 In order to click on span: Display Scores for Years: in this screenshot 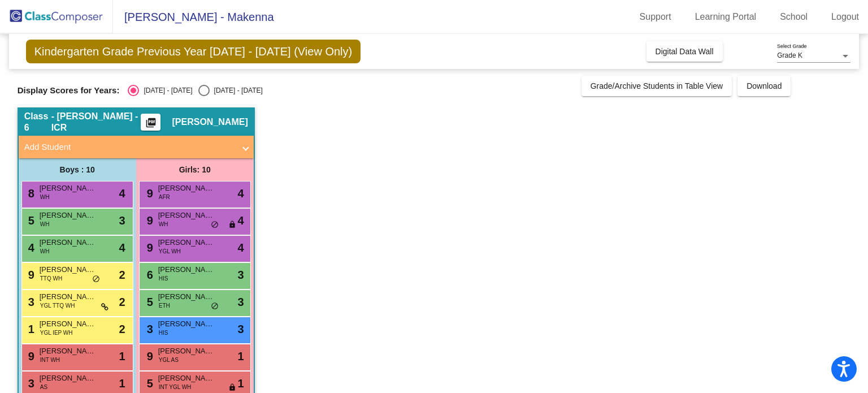, I will do `click(69, 91)`.